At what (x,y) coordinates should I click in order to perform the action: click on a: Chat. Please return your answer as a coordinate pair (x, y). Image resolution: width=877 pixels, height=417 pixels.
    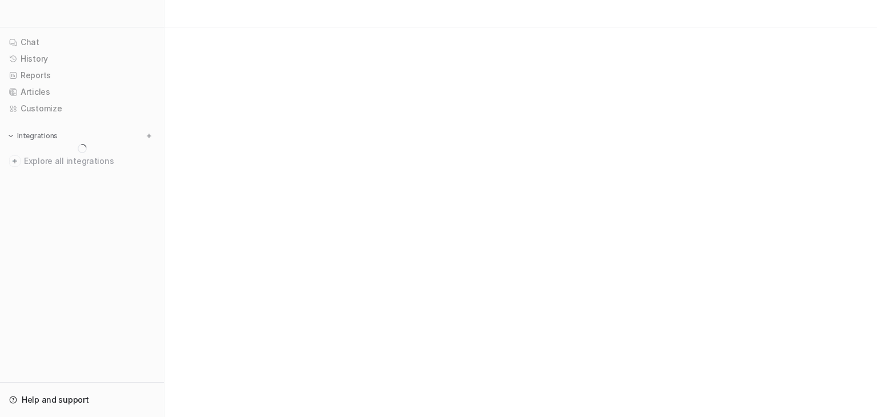
    Looking at the image, I should click on (82, 42).